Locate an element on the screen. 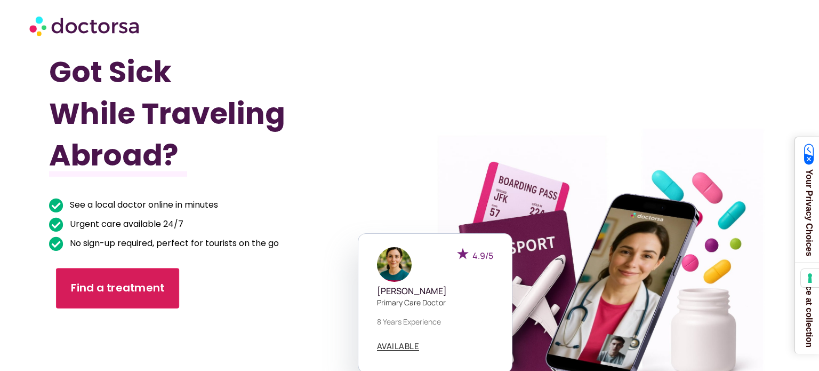 Image resolution: width=819 pixels, height=371 pixels. button: Your consent preferences for tracking technologies is located at coordinates (810, 278).